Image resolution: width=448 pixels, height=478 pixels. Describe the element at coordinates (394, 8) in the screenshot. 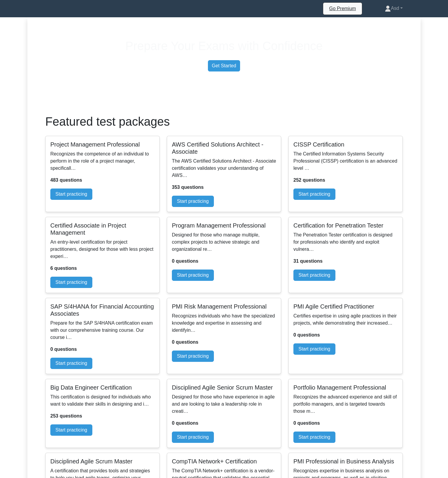

I see `a: Asd` at that location.